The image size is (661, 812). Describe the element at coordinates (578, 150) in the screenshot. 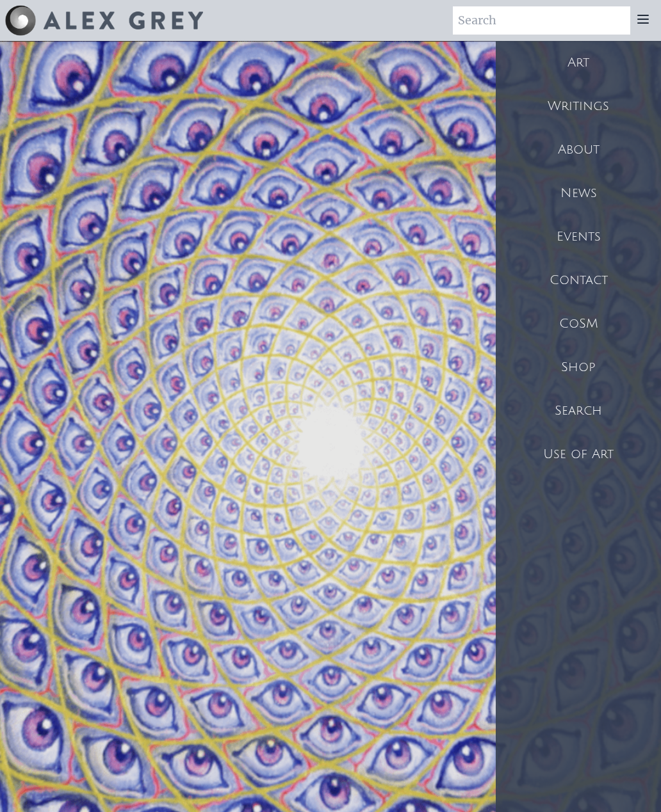

I see `div: About` at that location.